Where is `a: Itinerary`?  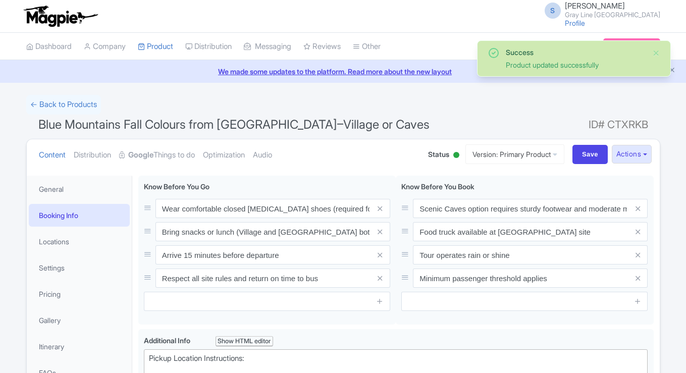
a: Itinerary is located at coordinates (79, 346).